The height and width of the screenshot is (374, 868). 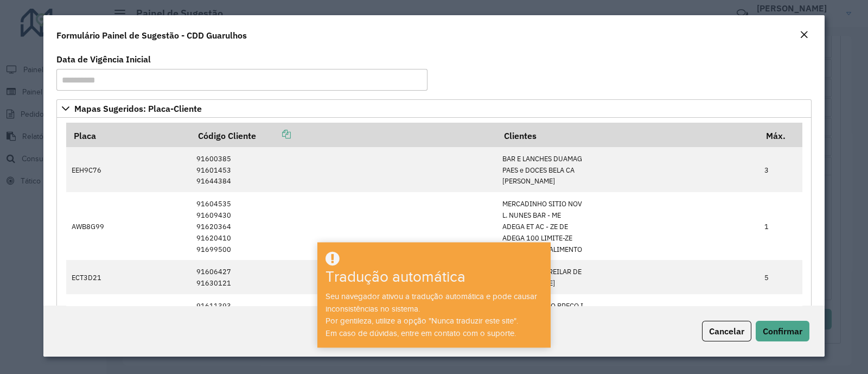 What do you see at coordinates (767, 277) in the screenshot?
I see `font: 5` at bounding box center [767, 277].